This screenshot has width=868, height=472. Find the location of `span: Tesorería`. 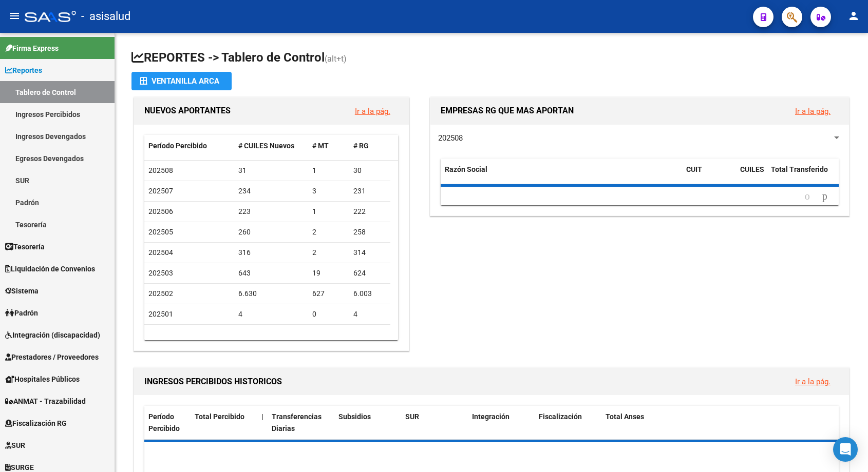

span: Tesorería is located at coordinates (24, 247).